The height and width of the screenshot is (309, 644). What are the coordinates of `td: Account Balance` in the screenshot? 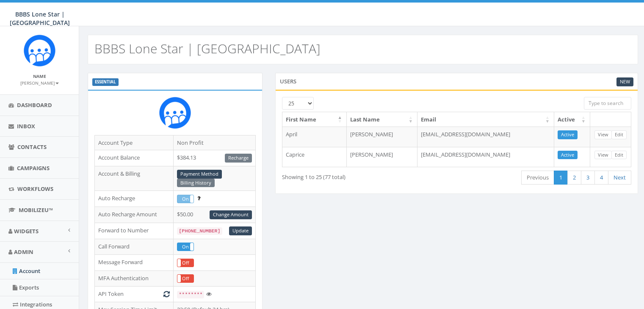 It's located at (134, 158).